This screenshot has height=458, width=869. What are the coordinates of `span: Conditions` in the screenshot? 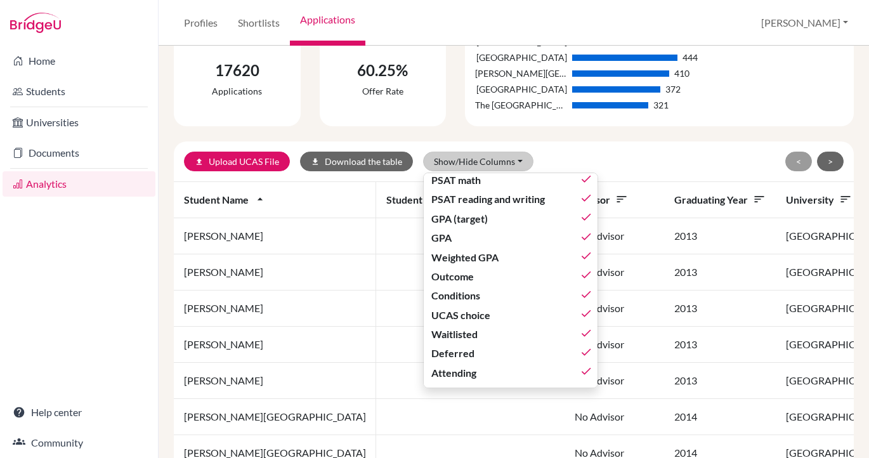 It's located at (455, 295).